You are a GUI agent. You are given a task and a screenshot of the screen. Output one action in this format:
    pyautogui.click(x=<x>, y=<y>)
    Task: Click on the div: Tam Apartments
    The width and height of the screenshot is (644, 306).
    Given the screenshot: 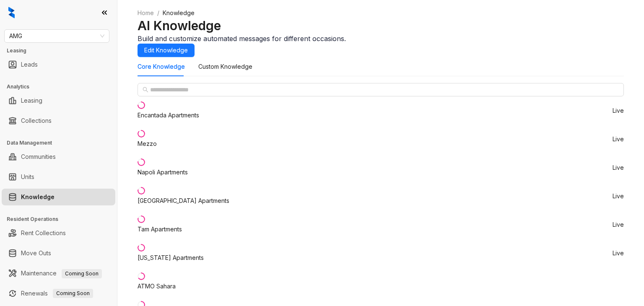 What is the action you would take?
    pyautogui.click(x=159, y=229)
    